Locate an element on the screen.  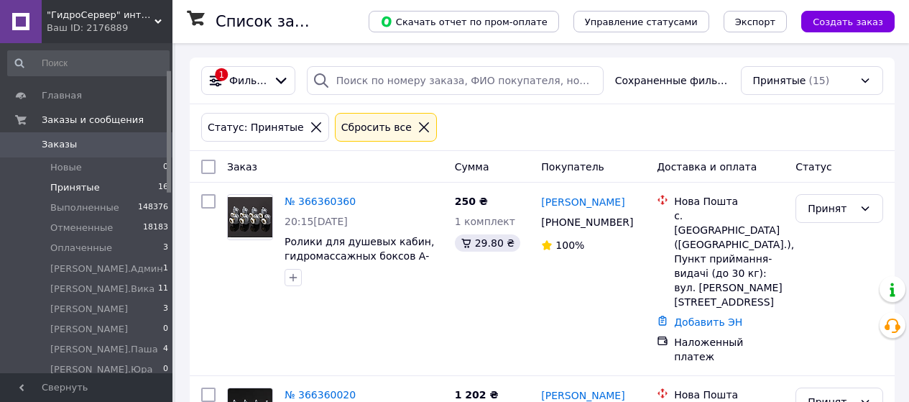
span: Оплаченные is located at coordinates (81, 248).